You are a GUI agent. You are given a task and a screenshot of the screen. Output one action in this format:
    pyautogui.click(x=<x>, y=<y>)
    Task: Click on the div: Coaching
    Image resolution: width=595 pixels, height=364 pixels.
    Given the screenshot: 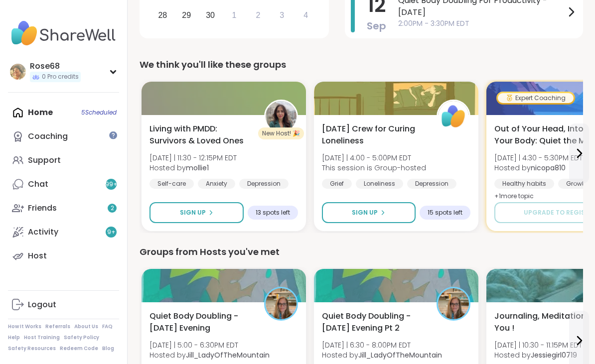 What is the action you would take?
    pyautogui.click(x=48, y=136)
    